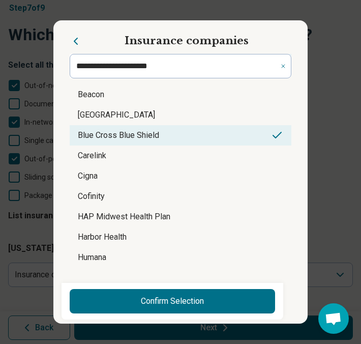  Describe the element at coordinates (181, 176) in the screenshot. I see `li: Cigna` at that location.